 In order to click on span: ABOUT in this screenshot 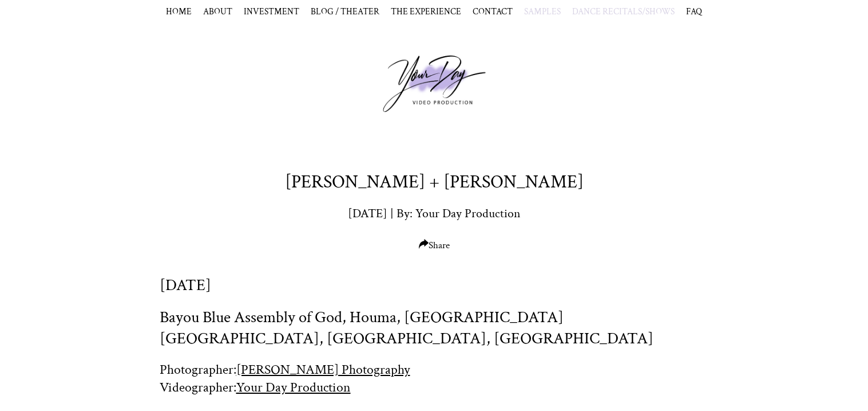, I will do `click(217, 11)`.